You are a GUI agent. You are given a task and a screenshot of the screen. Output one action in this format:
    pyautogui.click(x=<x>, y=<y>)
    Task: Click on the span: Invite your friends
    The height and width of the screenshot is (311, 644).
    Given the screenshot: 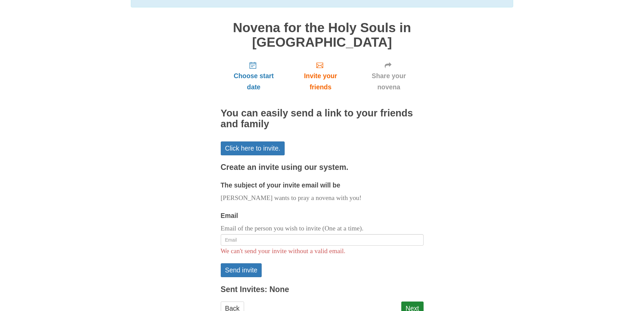 What is the action you would take?
    pyautogui.click(x=320, y=81)
    